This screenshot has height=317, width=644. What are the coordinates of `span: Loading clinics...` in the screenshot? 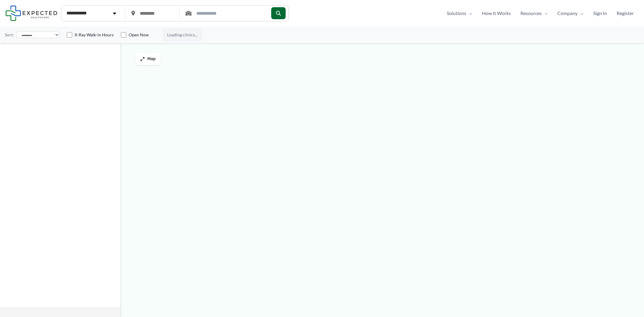 It's located at (182, 35).